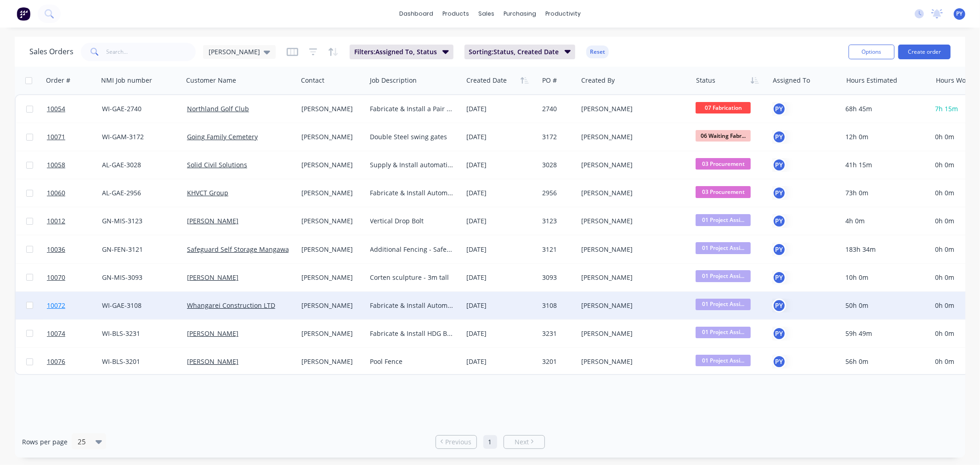 This screenshot has height=465, width=980. I want to click on a: Going Family Cemetery, so click(222, 136).